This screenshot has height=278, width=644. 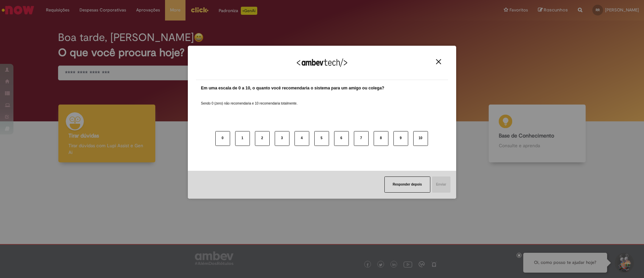 What do you see at coordinates (302, 138) in the screenshot?
I see `button: 4` at bounding box center [302, 138].